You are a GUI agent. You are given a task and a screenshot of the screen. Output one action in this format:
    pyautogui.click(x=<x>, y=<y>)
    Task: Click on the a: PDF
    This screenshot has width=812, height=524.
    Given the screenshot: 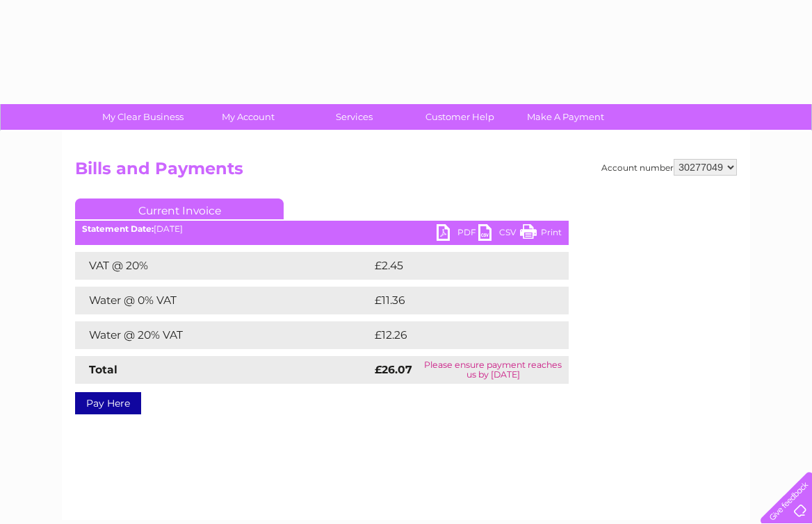 What is the action you would take?
    pyautogui.click(x=457, y=234)
    